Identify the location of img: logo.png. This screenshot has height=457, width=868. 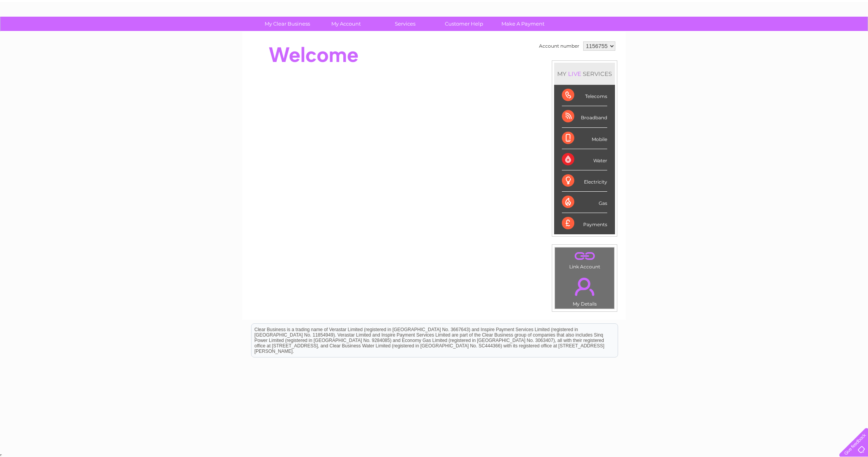
(50, 31).